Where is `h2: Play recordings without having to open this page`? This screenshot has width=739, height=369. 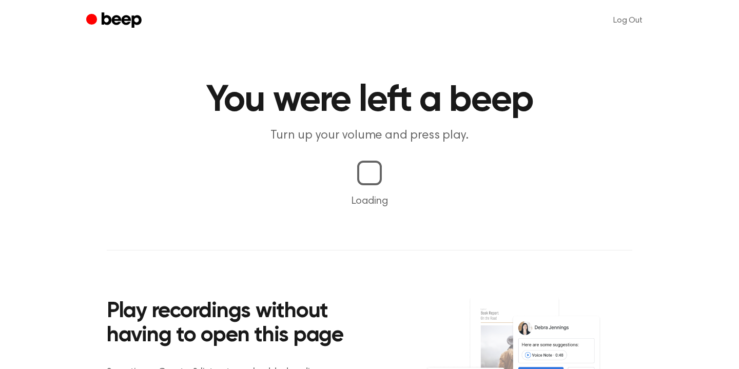
h2: Play recordings without having to open this page is located at coordinates (245, 324).